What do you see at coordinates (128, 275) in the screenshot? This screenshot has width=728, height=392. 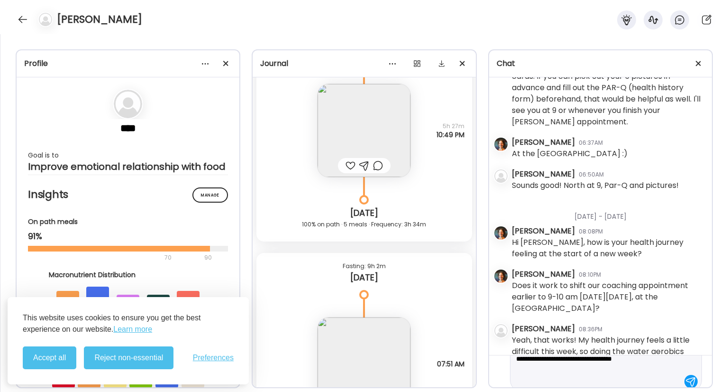 I see `div: Macronutrient Distribution` at bounding box center [128, 275].